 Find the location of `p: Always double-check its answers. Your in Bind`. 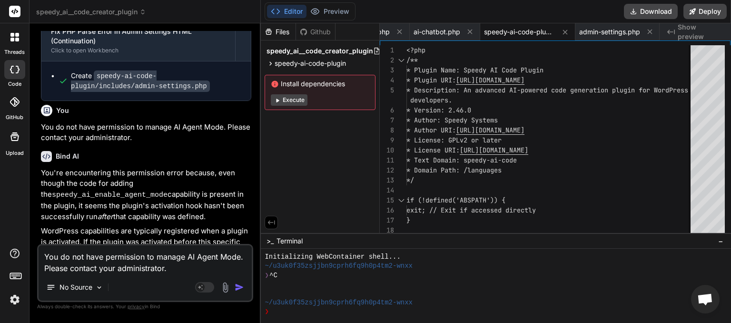

p: Always double-check its answers. Your in Bind is located at coordinates (145, 306).